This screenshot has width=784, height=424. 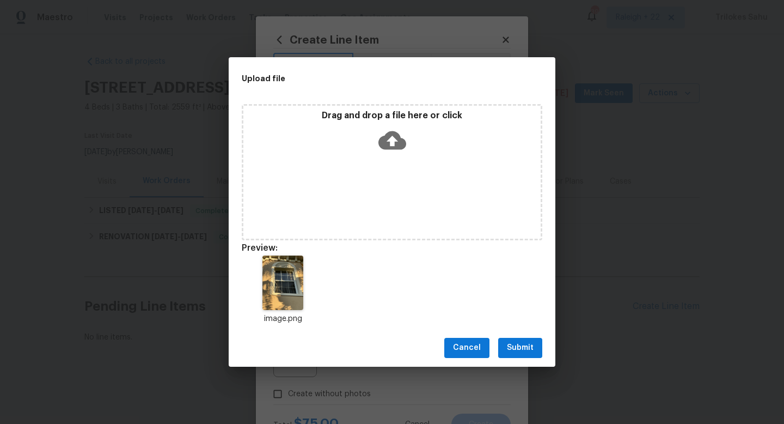 I want to click on p: image.png, so click(x=283, y=319).